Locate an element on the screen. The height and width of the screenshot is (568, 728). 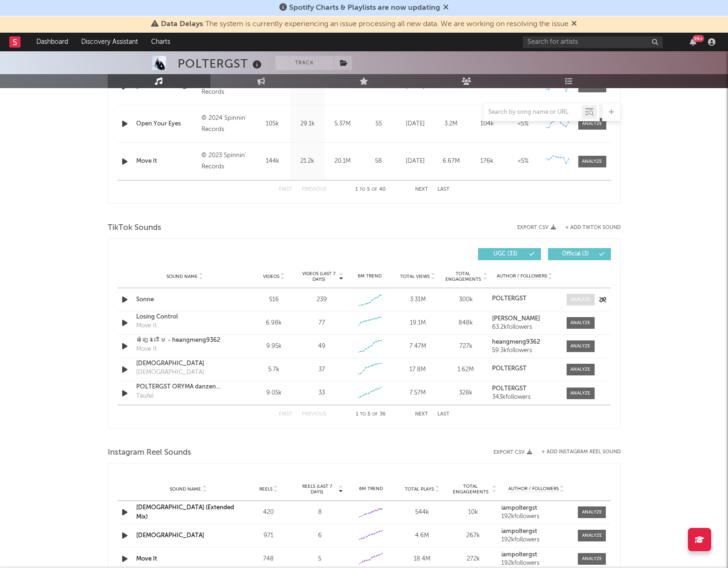
button: Track is located at coordinates (304, 63).